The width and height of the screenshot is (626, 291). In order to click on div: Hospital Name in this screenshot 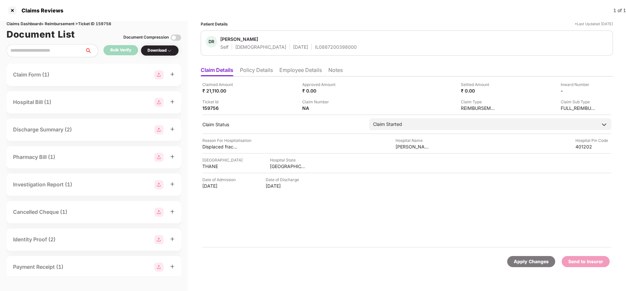, I will do `click(414, 140)`.